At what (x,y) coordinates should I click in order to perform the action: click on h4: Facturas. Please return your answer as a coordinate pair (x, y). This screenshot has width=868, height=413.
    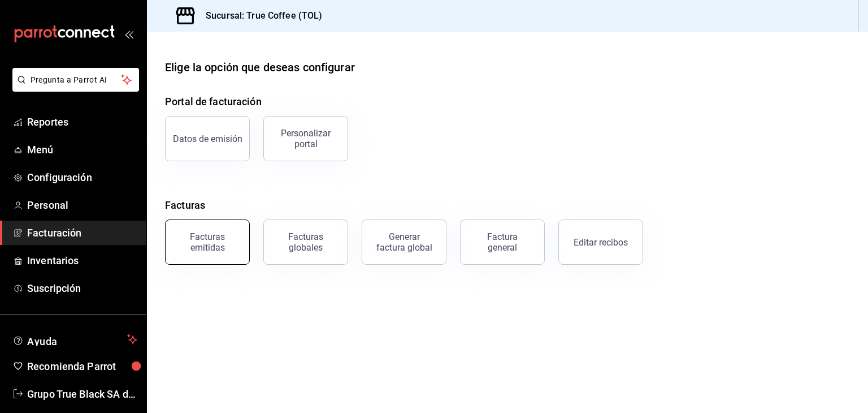
    Looking at the image, I should click on (507, 204).